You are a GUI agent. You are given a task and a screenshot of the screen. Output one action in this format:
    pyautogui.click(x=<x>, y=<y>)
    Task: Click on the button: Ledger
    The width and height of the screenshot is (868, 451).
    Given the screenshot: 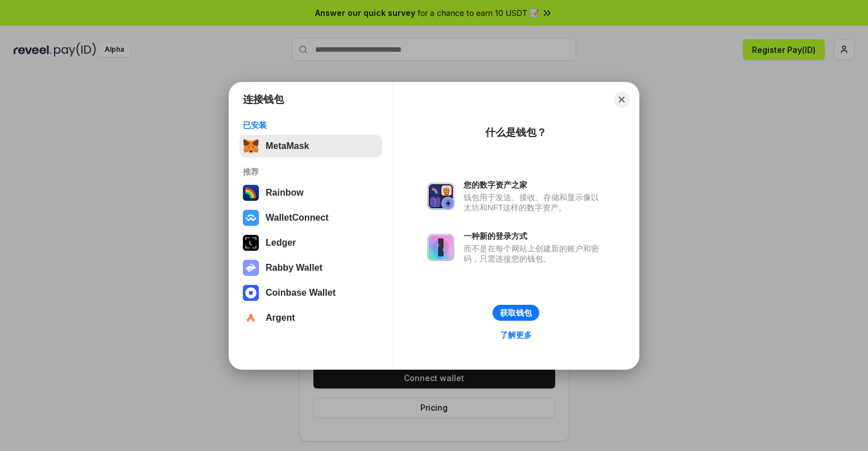 What is the action you would take?
    pyautogui.click(x=311, y=243)
    